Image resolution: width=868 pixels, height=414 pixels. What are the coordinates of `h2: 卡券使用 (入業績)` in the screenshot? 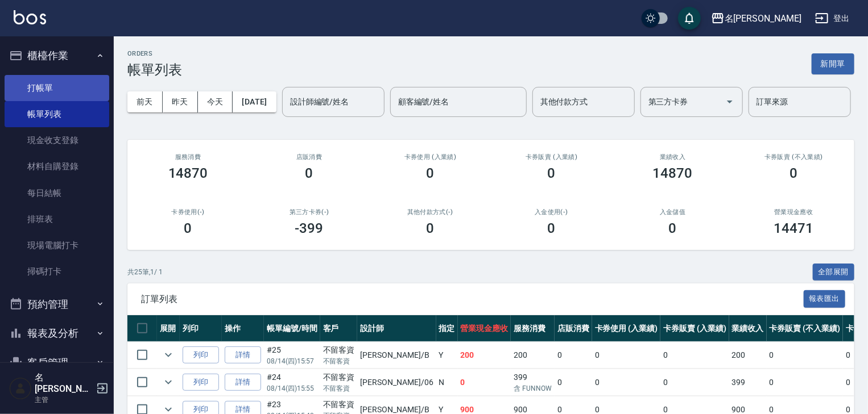 It's located at (430, 157).